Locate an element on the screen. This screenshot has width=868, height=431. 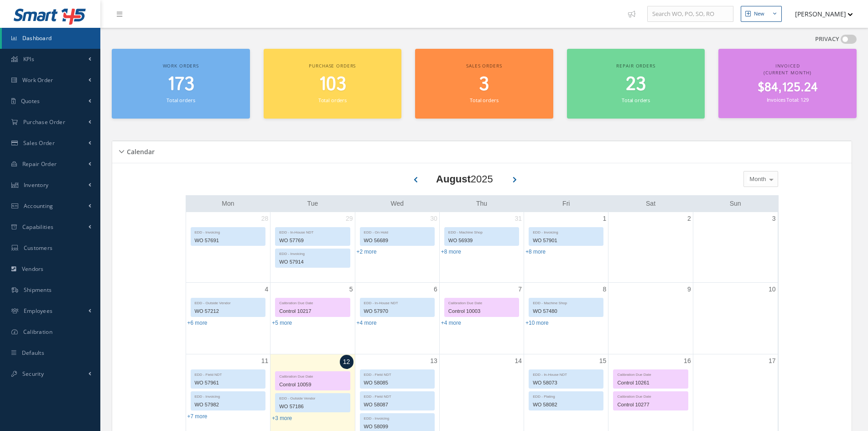
a: Work orders 173 Total orders is located at coordinates (181, 84).